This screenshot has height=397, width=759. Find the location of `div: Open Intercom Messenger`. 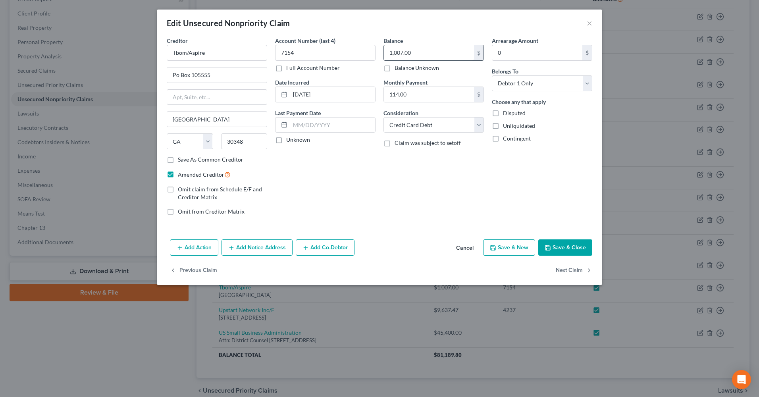

div: Open Intercom Messenger is located at coordinates (741, 379).